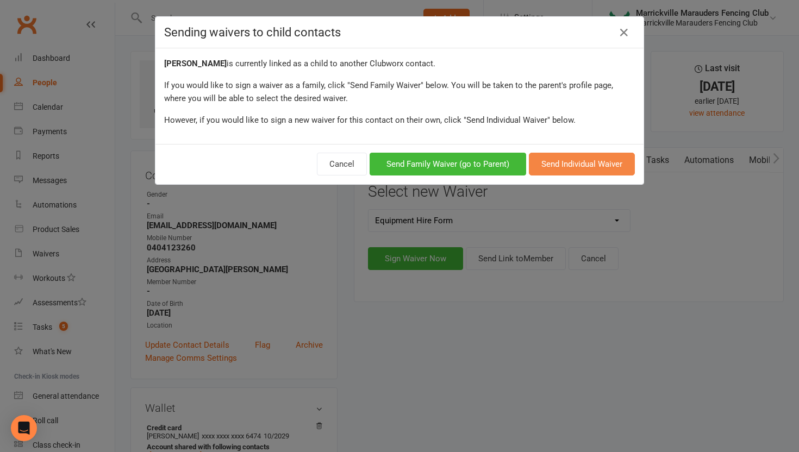 This screenshot has height=452, width=799. What do you see at coordinates (400, 92) in the screenshot?
I see `div: If you would like to sign a waiver as a family, click "Send Family Waiver" below. You will be tak...` at bounding box center [400, 92].